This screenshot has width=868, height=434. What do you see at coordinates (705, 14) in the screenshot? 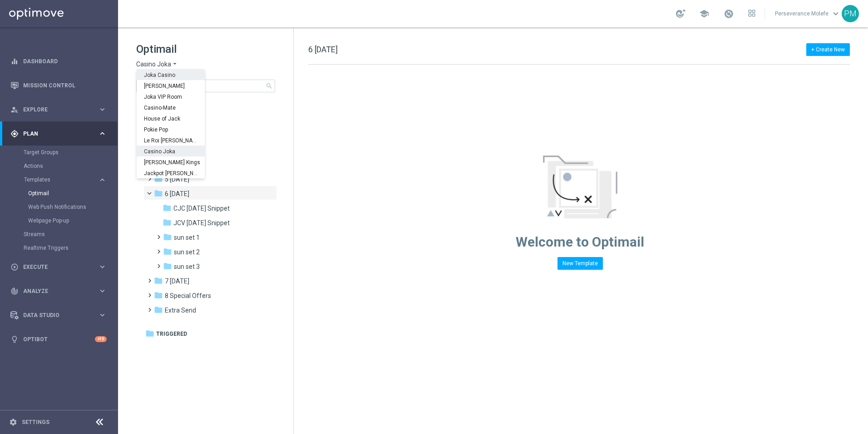
I see `span: school` at bounding box center [705, 14].